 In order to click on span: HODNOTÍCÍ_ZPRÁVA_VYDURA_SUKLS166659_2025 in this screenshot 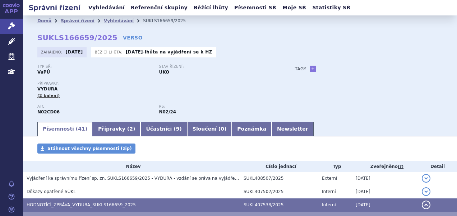, I will do `click(81, 205)`.